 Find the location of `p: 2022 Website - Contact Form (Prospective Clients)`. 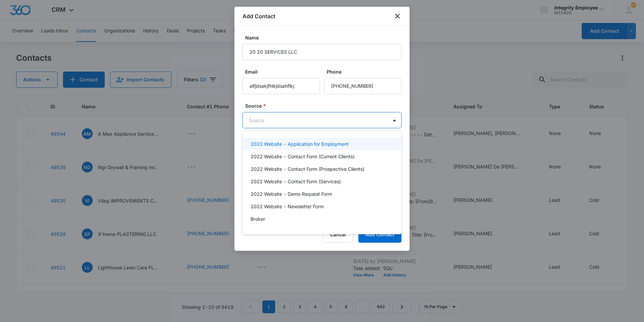

p: 2022 Website - Contact Form (Prospective Clients) is located at coordinates (308, 168).